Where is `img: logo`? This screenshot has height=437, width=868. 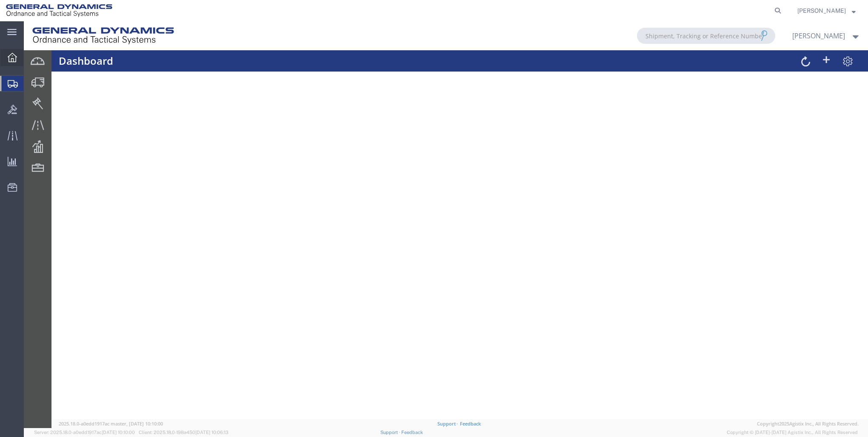 img: logo is located at coordinates (59, 10).